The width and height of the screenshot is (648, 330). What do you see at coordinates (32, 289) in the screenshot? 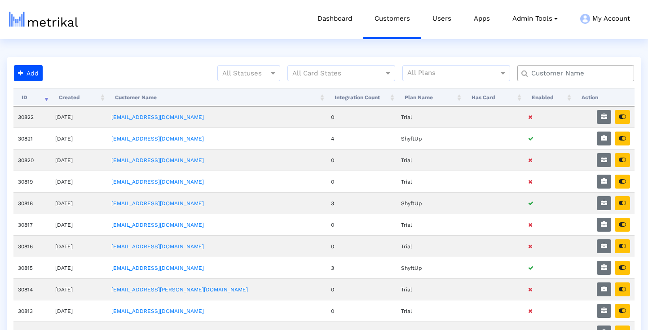
I see `td: 30814` at bounding box center [32, 289].